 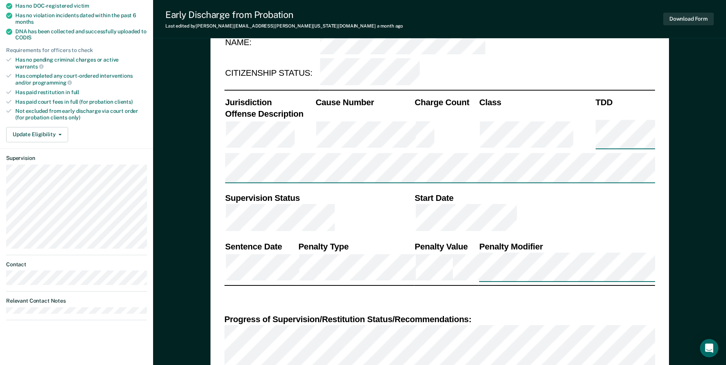 I want to click on span: CODIS, so click(x=23, y=38).